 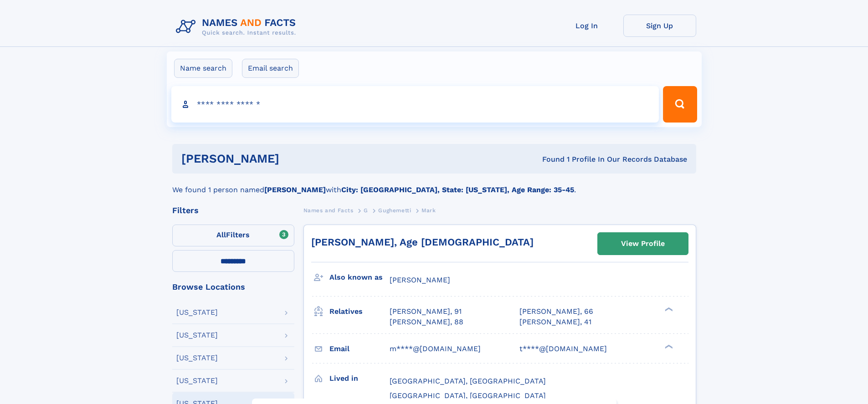 What do you see at coordinates (360, 277) in the screenshot?
I see `h3: Also known as` at bounding box center [360, 277].